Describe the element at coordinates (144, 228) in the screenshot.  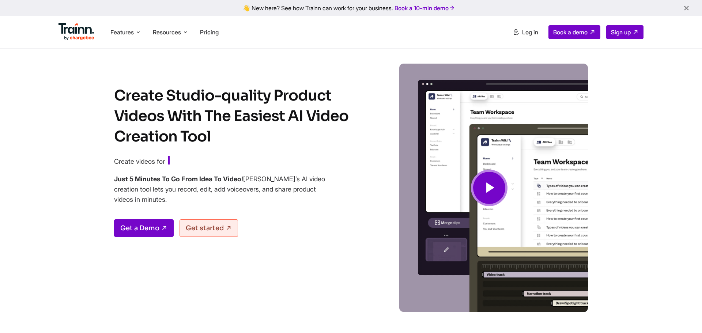
I see `a: Get a Demo` at that location.